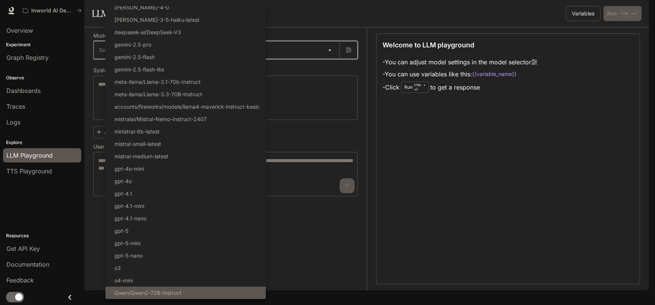  What do you see at coordinates (123, 181) in the screenshot?
I see `p: gpt-4o` at bounding box center [123, 181].